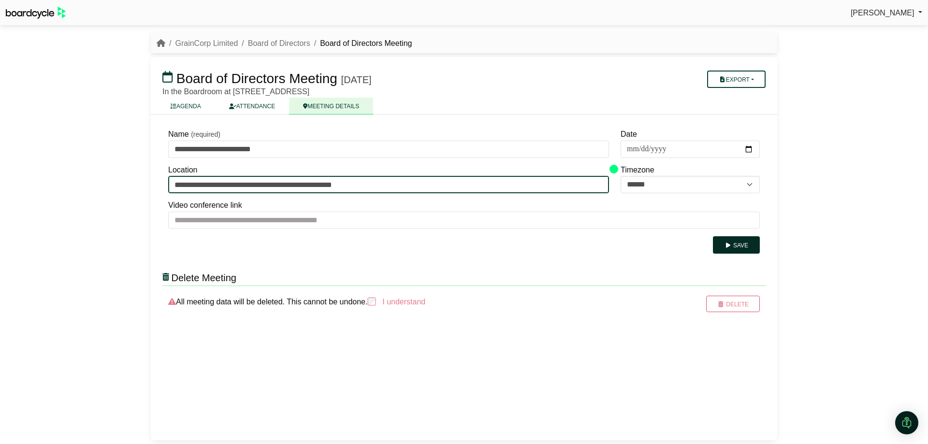 This screenshot has width=928, height=444. Describe the element at coordinates (629, 134) in the screenshot. I see `label: Date` at that location.